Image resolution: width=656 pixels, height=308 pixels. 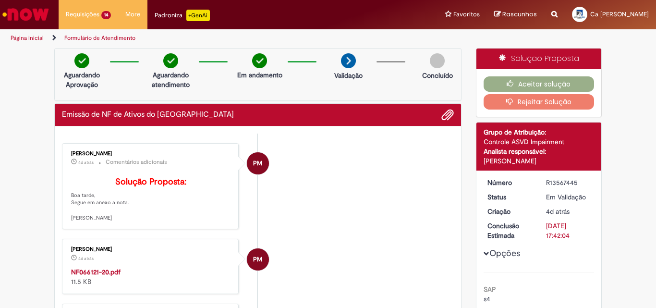 I want to click on div: Solução Proposta, so click(x=539, y=59).